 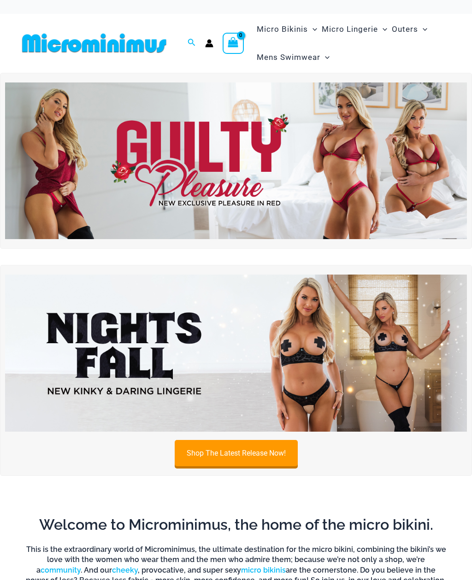 I want to click on span: Mens Swimwear, so click(x=288, y=57).